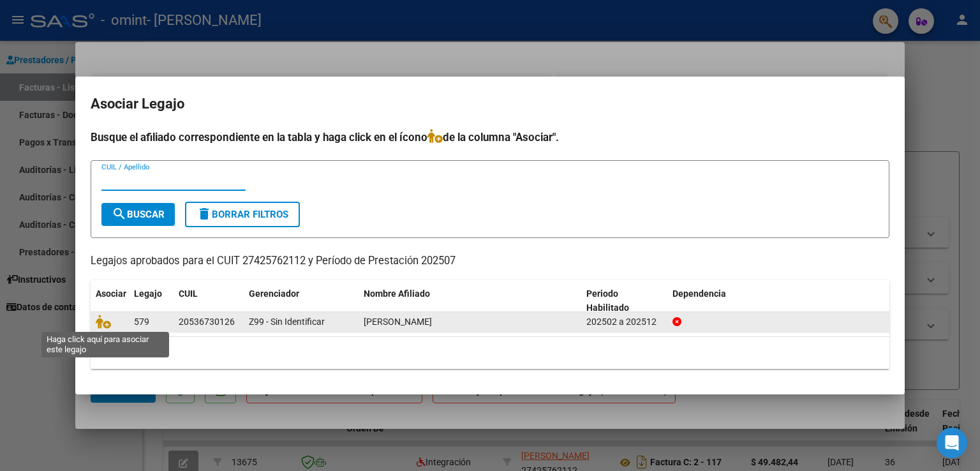 The height and width of the screenshot is (471, 980). Describe the element at coordinates (204, 214) in the screenshot. I see `mat-icon: delete` at that location.